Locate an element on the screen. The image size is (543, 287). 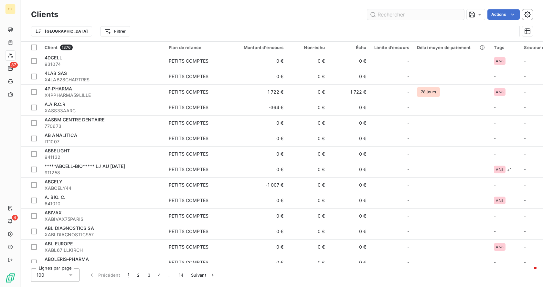
span: ABBELIGHT is located at coordinates (57, 151).